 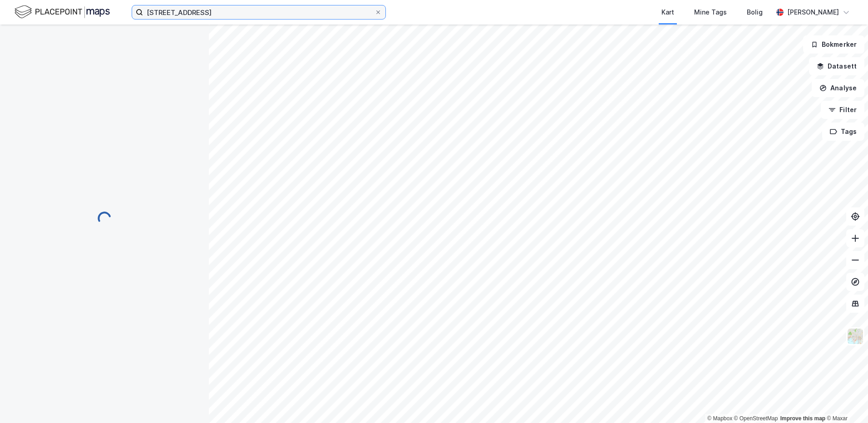 I want to click on button: Analyse, so click(x=838, y=88).